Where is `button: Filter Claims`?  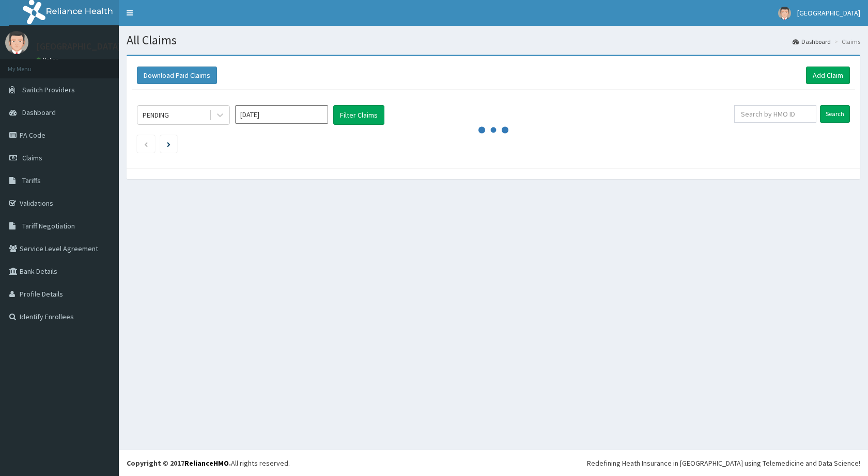 button: Filter Claims is located at coordinates (358, 115).